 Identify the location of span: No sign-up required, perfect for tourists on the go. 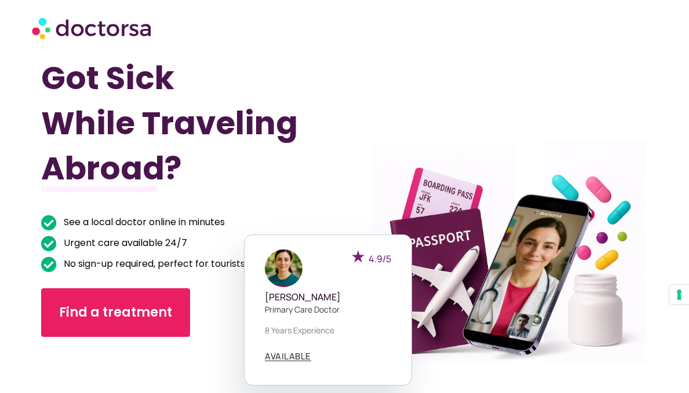
(176, 264).